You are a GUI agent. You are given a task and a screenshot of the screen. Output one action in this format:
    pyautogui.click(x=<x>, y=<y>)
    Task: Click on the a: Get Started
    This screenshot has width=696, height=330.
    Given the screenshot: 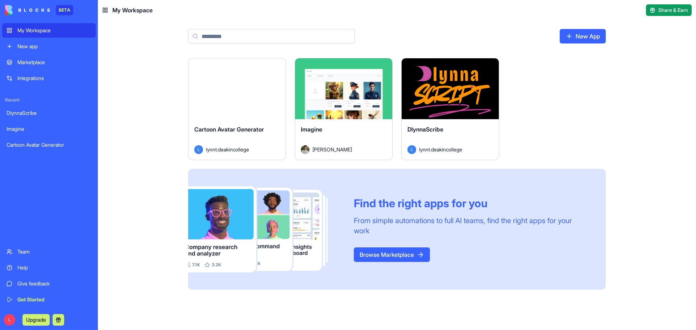 What is the action you would take?
    pyautogui.click(x=49, y=300)
    